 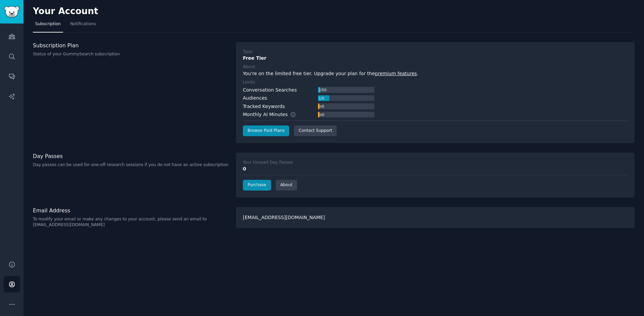 What do you see at coordinates (12, 12) in the screenshot?
I see `img: GummySearch logo` at bounding box center [12, 12].